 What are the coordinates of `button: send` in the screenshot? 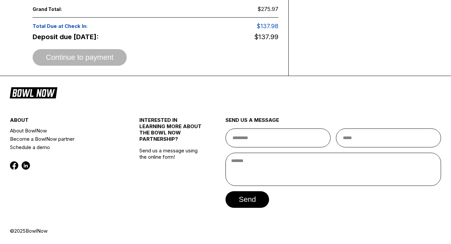 It's located at (247, 200).